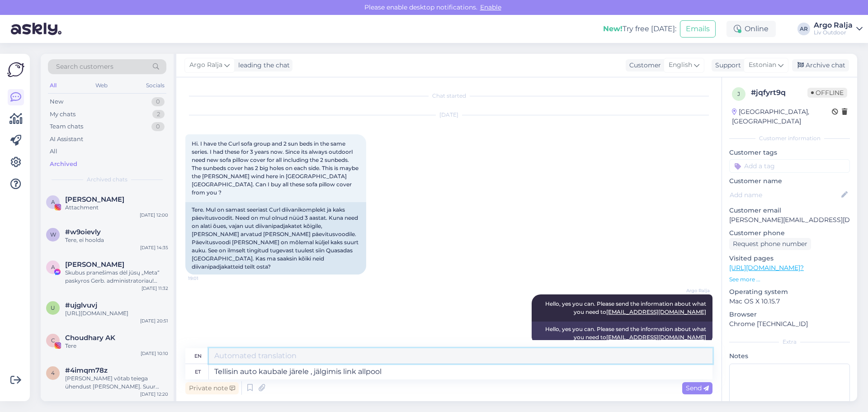  What do you see at coordinates (198, 372) in the screenshot?
I see `div: et` at bounding box center [198, 372].